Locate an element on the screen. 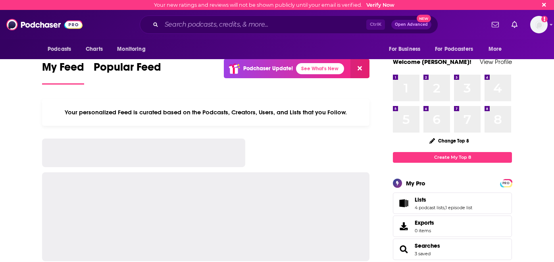  img: User Profile is located at coordinates (539, 25).